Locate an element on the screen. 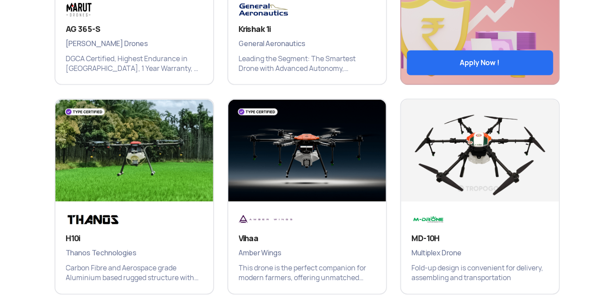 Image resolution: width=614 pixels, height=297 pixels. p: Leading the Segment: The Smartest Drone with Advanced Autonomy, Enhanced Agronomy Efficiency, Cos... is located at coordinates (307, 64).